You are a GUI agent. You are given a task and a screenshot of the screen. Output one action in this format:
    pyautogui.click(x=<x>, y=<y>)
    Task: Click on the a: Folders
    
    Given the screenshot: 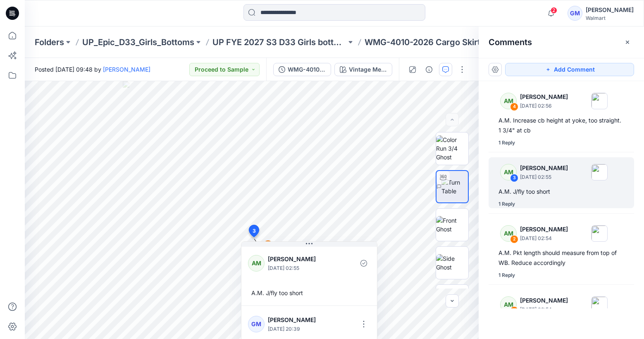 What is the action you would take?
    pyautogui.click(x=49, y=42)
    